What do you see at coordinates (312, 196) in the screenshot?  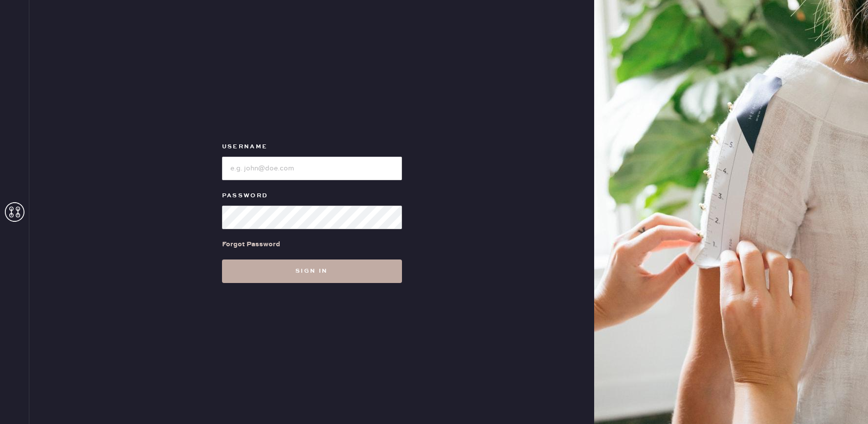 I see `label: Password` at bounding box center [312, 196].